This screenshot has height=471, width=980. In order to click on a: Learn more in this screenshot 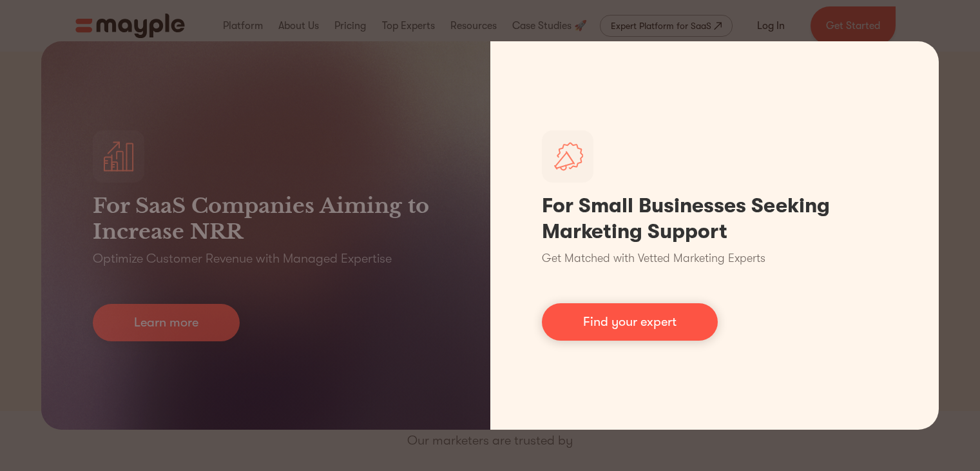, I will do `click(167, 322)`.